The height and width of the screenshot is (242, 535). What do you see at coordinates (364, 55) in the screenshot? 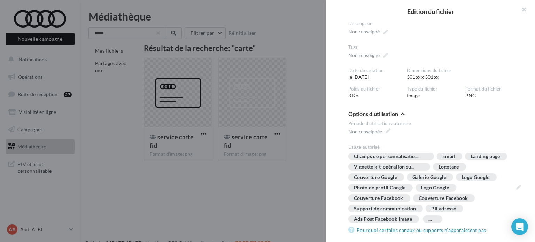
I see `div: Non renseigné` at bounding box center [364, 55].